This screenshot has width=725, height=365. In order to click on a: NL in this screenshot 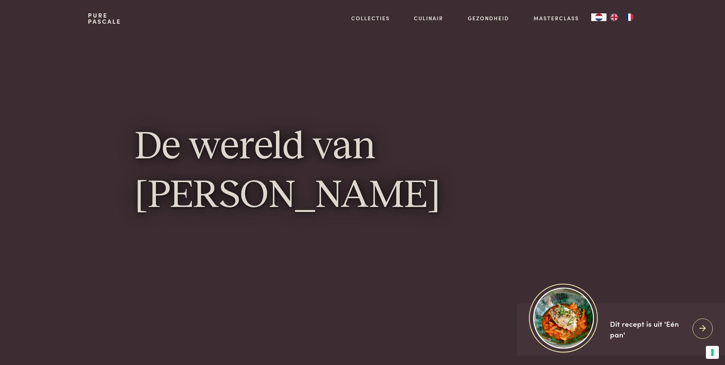, I will do `click(599, 17)`.